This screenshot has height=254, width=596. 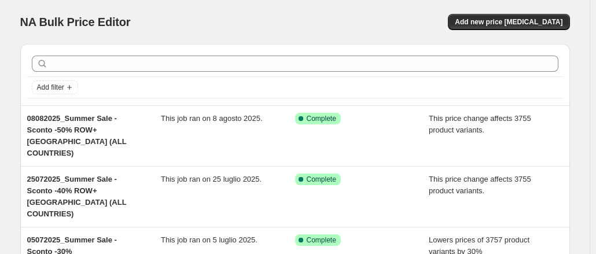 What do you see at coordinates (75, 22) in the screenshot?
I see `span: NA Bulk Price Editor` at bounding box center [75, 22].